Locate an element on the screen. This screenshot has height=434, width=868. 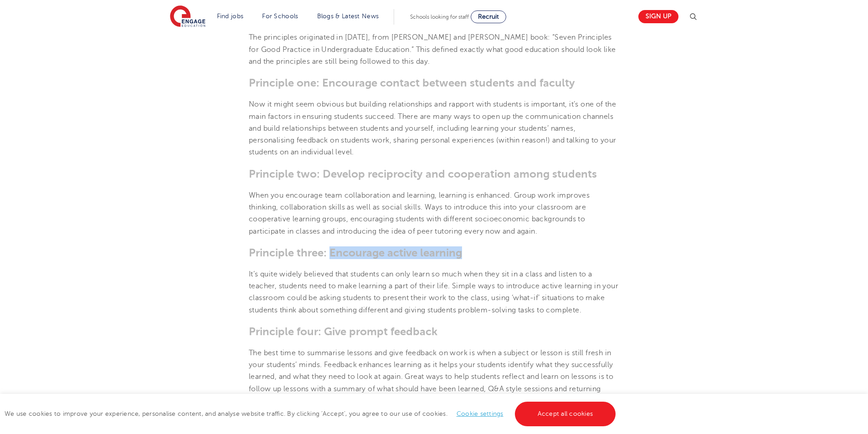
a: Find jobs is located at coordinates (230, 16).